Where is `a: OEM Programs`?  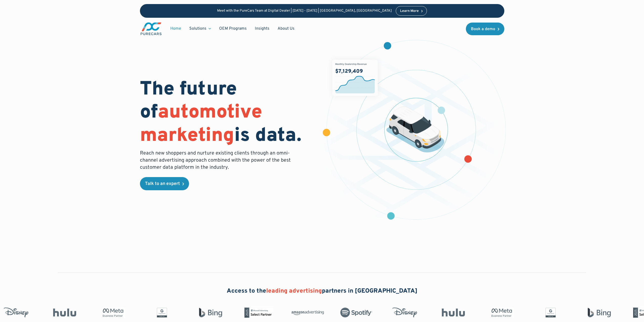
a: OEM Programs is located at coordinates (233, 29).